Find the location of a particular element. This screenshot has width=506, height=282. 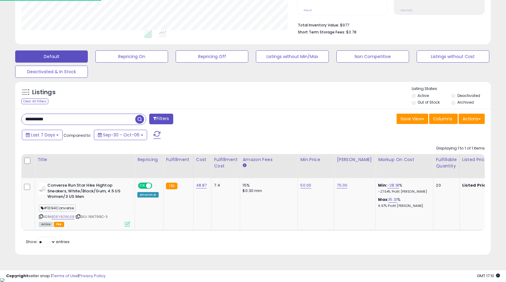

div: Repricing is located at coordinates (149, 160).